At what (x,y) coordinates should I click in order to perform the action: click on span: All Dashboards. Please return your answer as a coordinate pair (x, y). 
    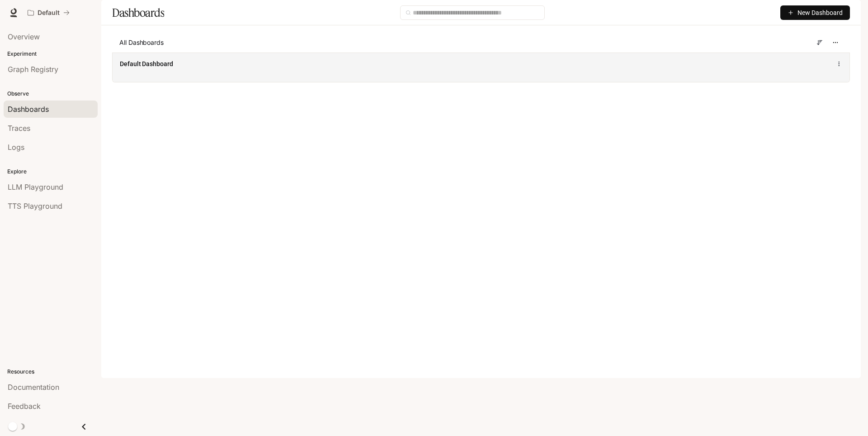
    Looking at the image, I should click on (141, 43).